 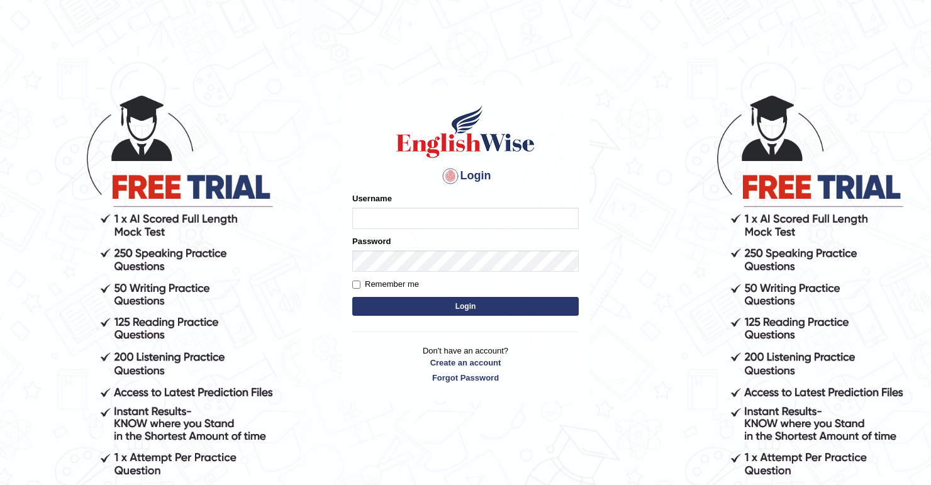 I want to click on a: Forgot Password, so click(x=465, y=377).